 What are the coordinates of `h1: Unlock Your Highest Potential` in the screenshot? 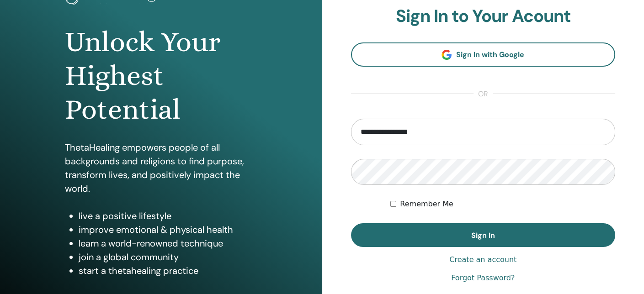 It's located at (161, 76).